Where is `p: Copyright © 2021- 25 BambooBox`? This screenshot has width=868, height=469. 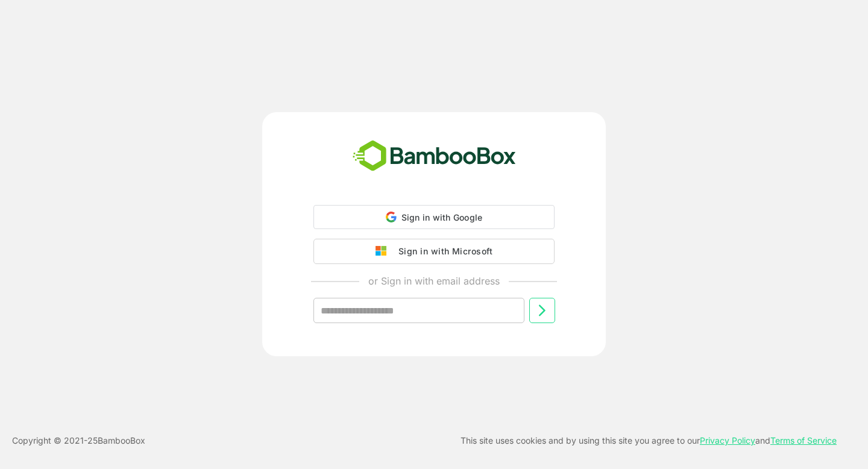 p: Copyright © 2021- 25 BambooBox is located at coordinates (78, 441).